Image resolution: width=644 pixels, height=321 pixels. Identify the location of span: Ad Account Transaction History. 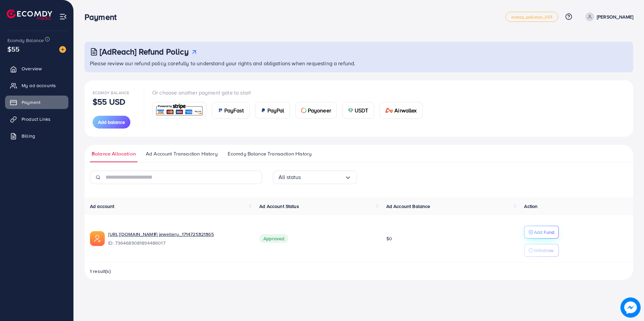
(182, 154).